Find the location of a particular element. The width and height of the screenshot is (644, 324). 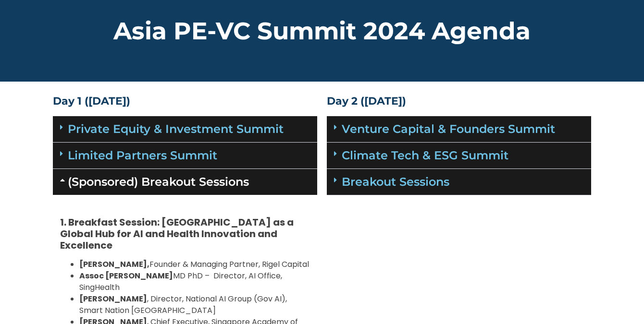

a: Private Equity & Investment Summit is located at coordinates (175, 129).